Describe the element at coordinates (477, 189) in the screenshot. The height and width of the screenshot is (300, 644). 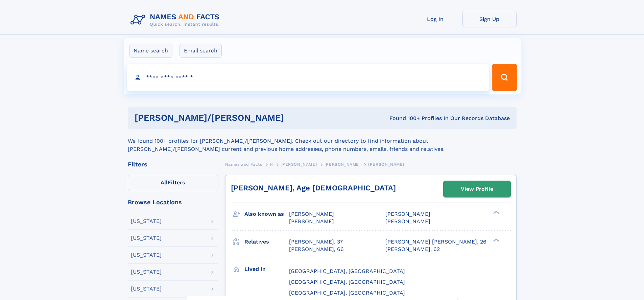
I see `div: View Profile` at that location.